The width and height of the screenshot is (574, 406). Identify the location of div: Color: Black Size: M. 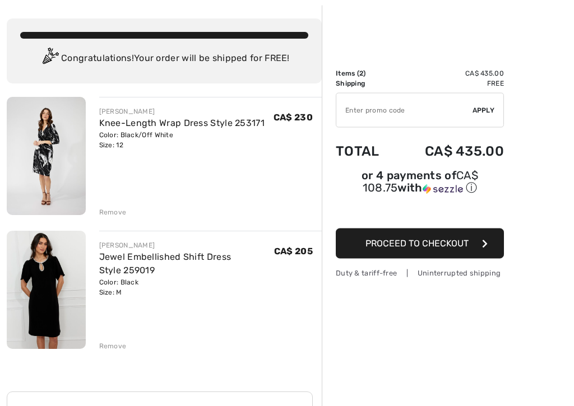
(187, 288).